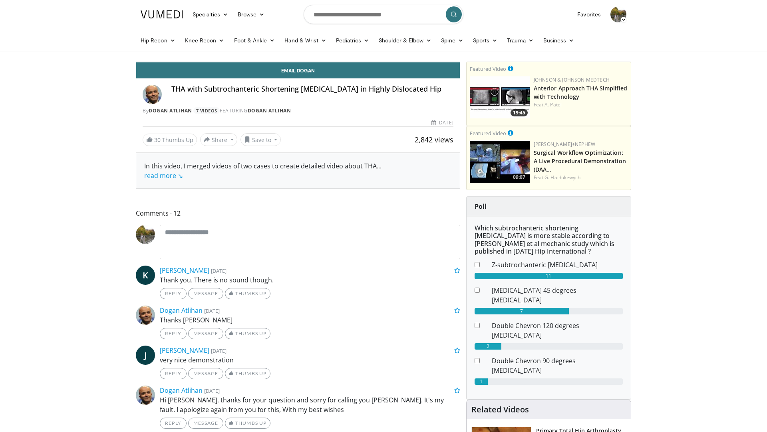 This screenshot has height=432, width=767. Describe the element at coordinates (352, 40) in the screenshot. I see `a: Pediatrics` at that location.